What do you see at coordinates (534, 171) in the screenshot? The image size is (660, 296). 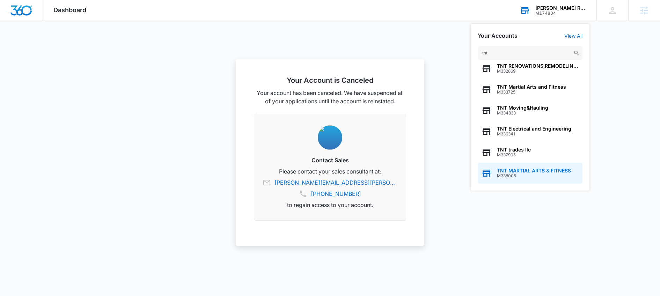 I see `span: TNT MARTIAL ARTS & FITNESS` at bounding box center [534, 171].